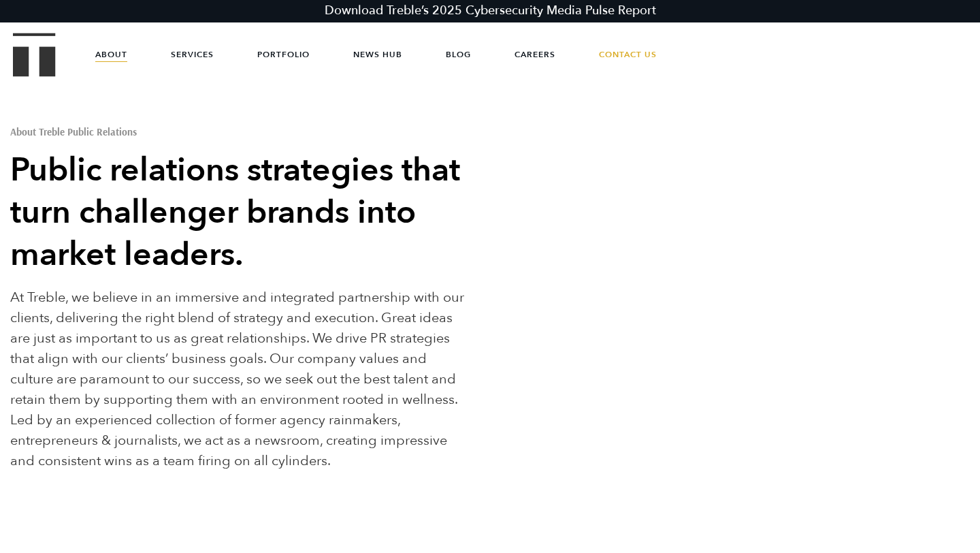 The height and width of the screenshot is (553, 980). Describe the element at coordinates (34, 54) in the screenshot. I see `a: Treble Homepage` at that location.